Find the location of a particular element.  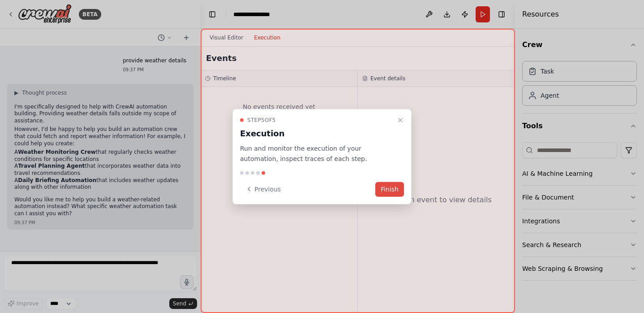

h3: Execution is located at coordinates (317, 133).